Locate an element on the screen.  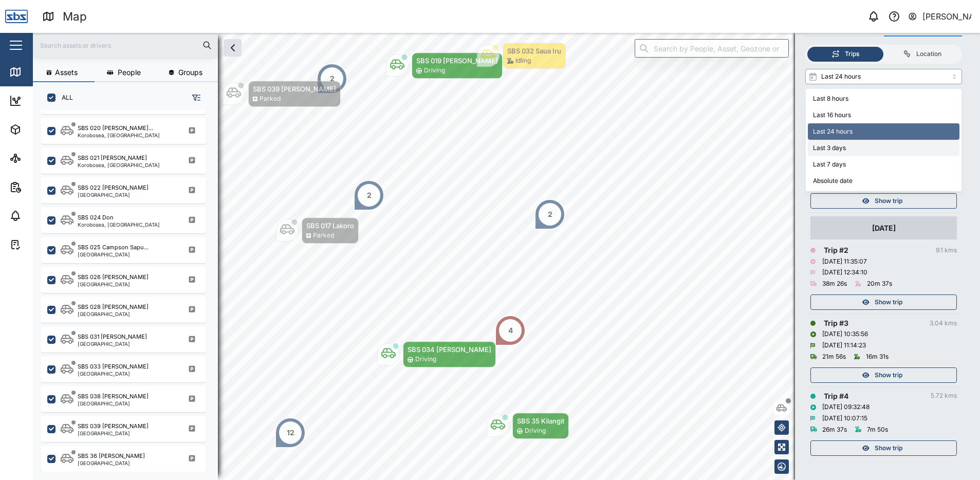
div: Last 24 hours is located at coordinates (883, 132).